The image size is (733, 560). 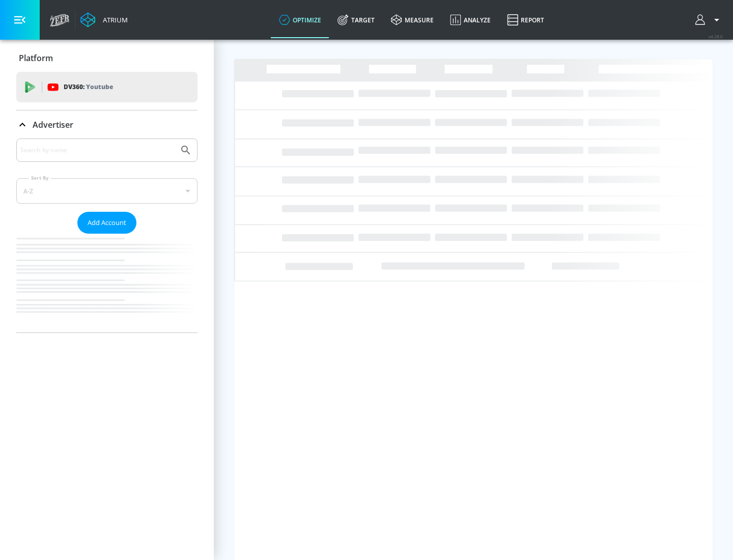 I want to click on a: optimize, so click(x=300, y=19).